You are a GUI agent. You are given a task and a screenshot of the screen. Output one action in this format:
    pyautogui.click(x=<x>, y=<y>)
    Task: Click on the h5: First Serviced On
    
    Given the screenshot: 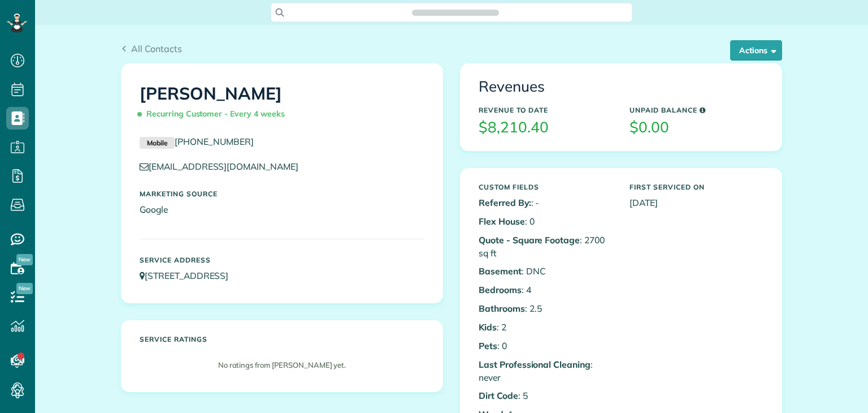 What is the action you would take?
    pyautogui.click(x=696, y=186)
    